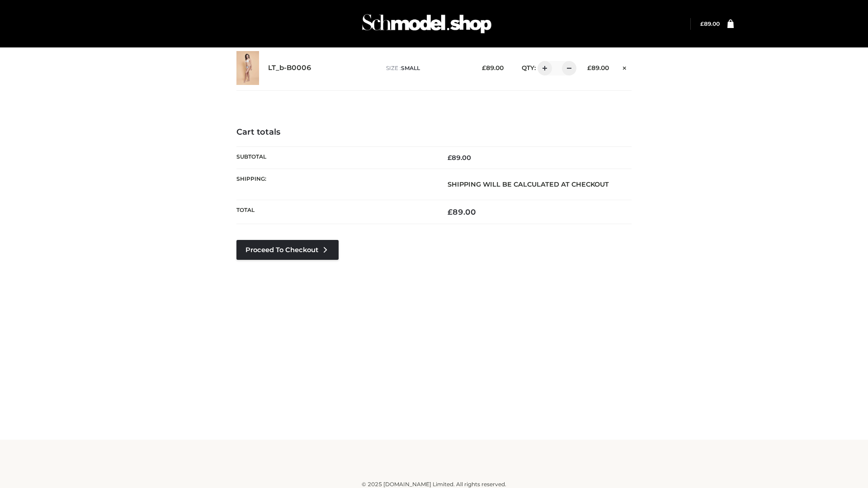  What do you see at coordinates (335, 184) in the screenshot?
I see `th: Shipping:` at bounding box center [335, 184].